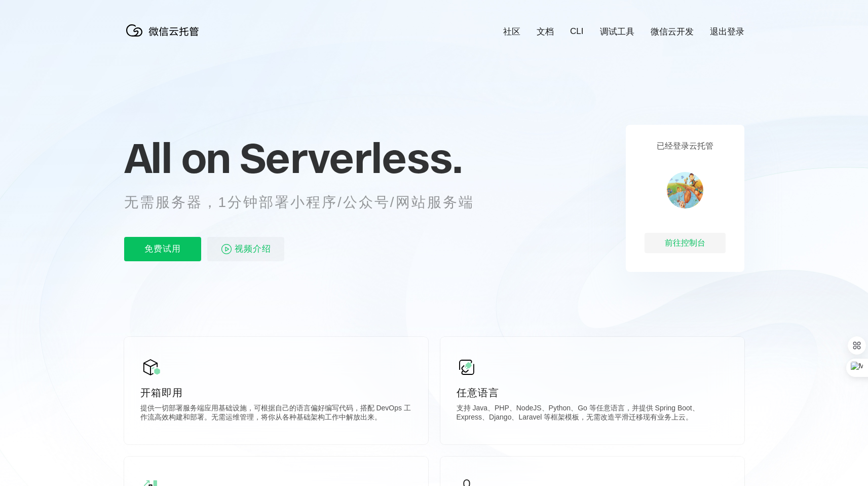 This screenshot has width=868, height=486. I want to click on span: Serverless., so click(351, 158).